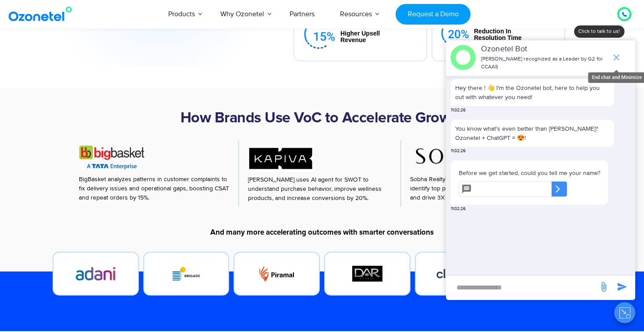 This screenshot has height=332, width=644. What do you see at coordinates (530, 173) in the screenshot?
I see `p: Before we get started, could you tell me your name?` at bounding box center [530, 173].